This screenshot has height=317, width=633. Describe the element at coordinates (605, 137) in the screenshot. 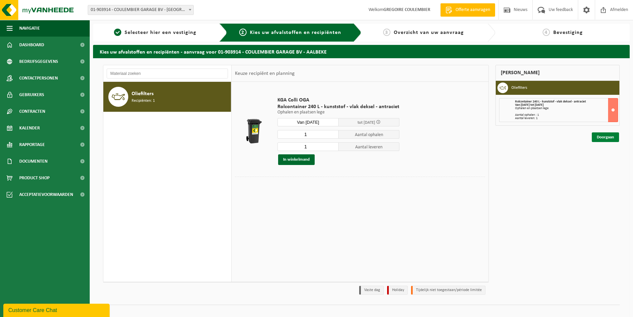

I see `a: Doorgaan` at that location.